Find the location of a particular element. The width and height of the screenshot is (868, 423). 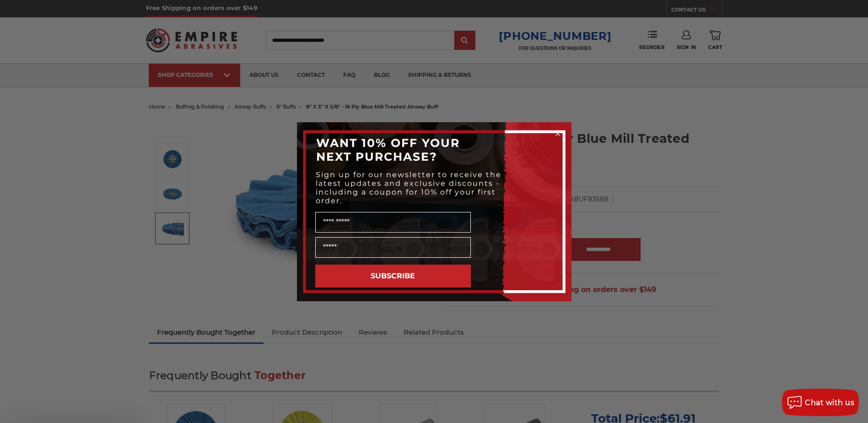

span: WANT 10% OFF YOUR NEXT PURCHASE? is located at coordinates (388, 149).